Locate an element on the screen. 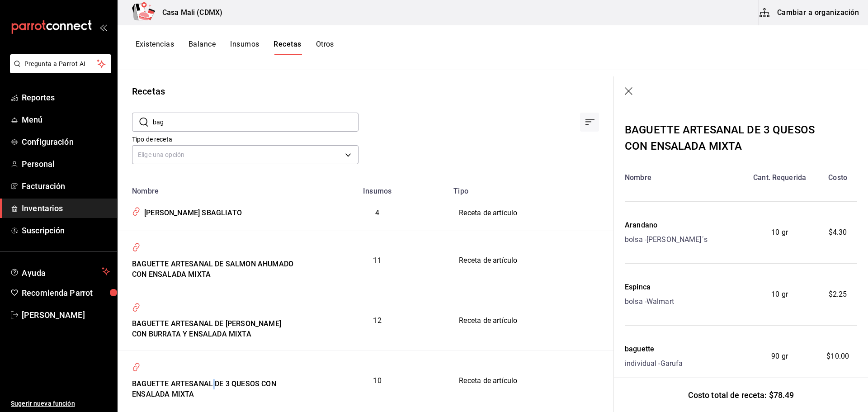 This screenshot has width=868, height=412. button: Balance is located at coordinates (202, 48).